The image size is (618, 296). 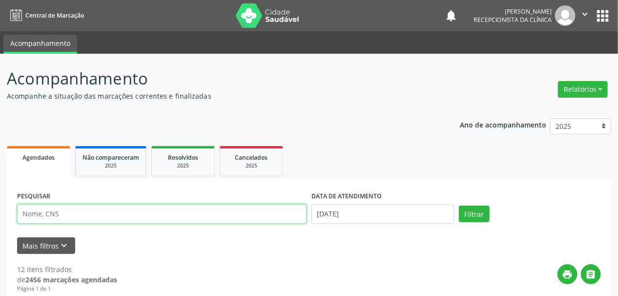 I want to click on button: Filtrar, so click(x=474, y=214).